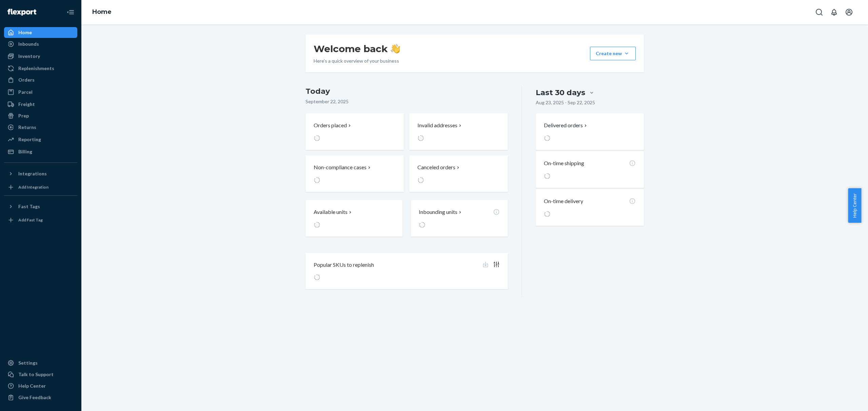 The height and width of the screenshot is (411, 868). I want to click on a: Returns, so click(41, 127).